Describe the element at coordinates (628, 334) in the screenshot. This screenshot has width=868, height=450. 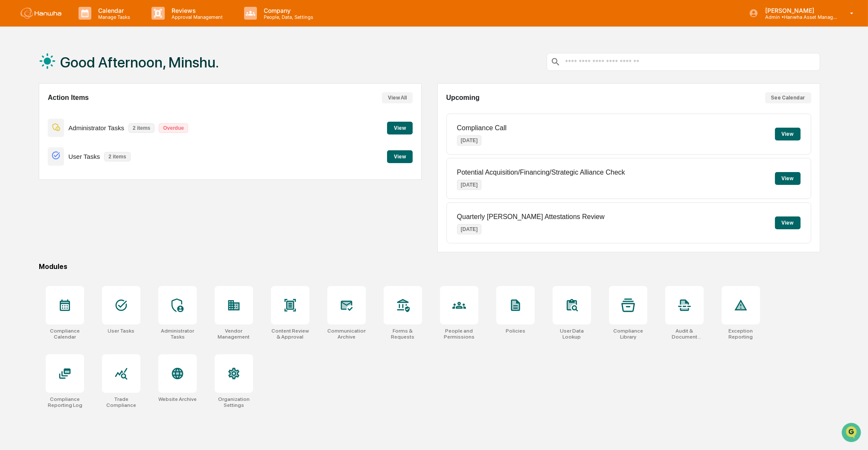
I see `div: Compliance Library` at that location.